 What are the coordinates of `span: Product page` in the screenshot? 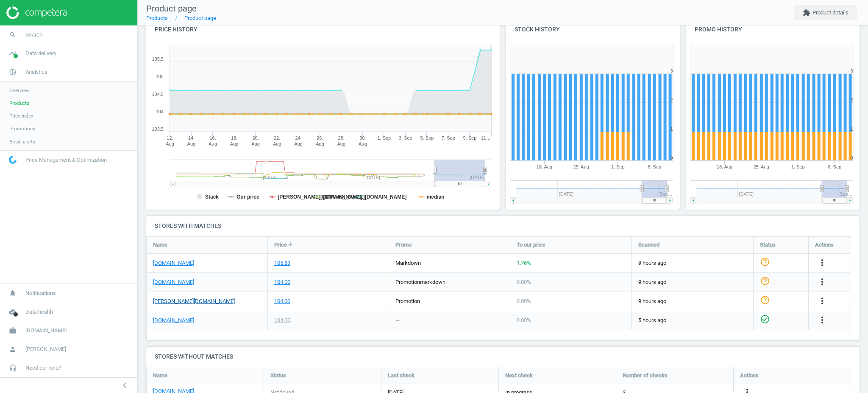 It's located at (171, 8).